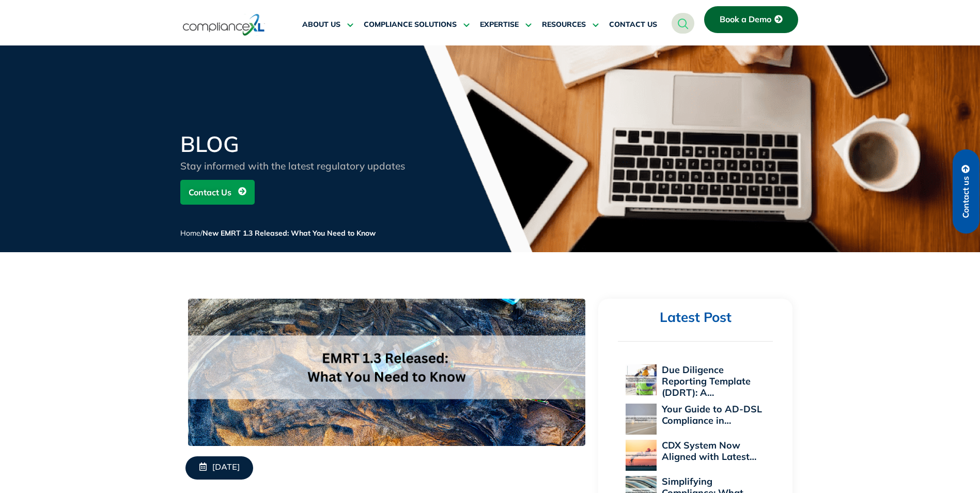 The image size is (980, 493). I want to click on a: ABOUT US, so click(327, 24).